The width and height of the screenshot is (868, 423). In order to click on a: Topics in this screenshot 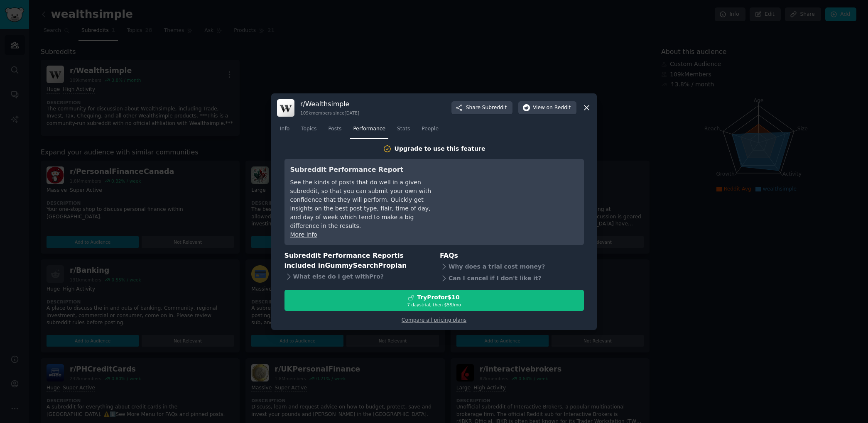, I will do `click(308, 131)`.